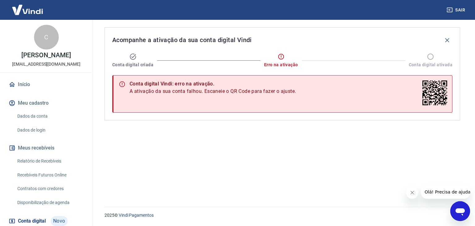  What do you see at coordinates (430, 65) in the screenshot?
I see `span: Conta digital ativada` at bounding box center [430, 65].